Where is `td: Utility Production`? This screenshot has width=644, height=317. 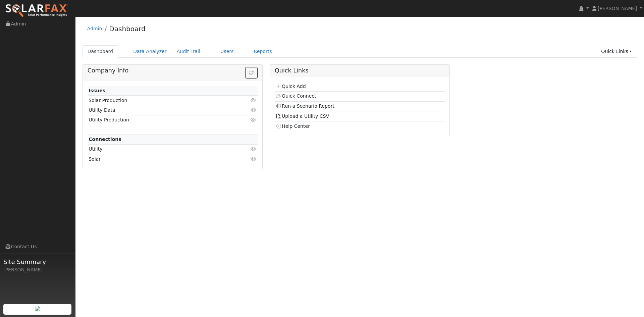 td: Utility Production is located at coordinates (159, 119).